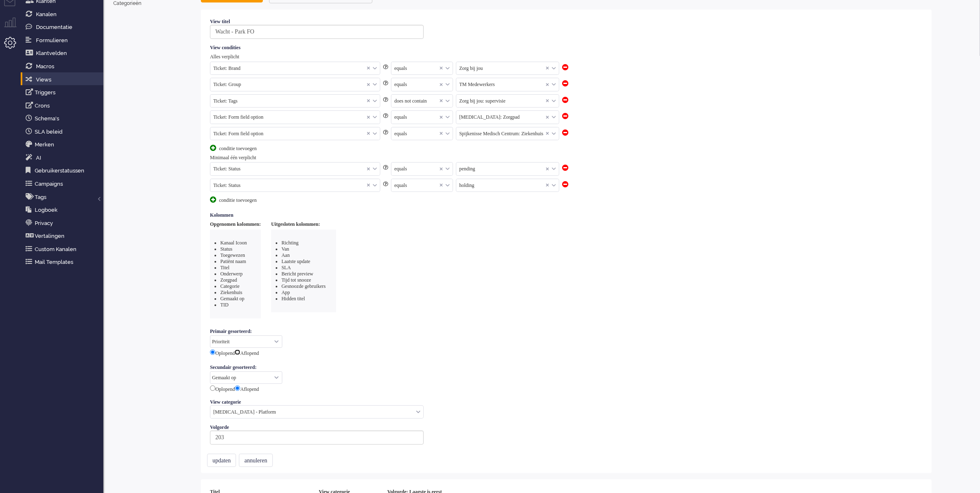  Describe the element at coordinates (232, 331) in the screenshot. I see `label: Primair gesorteerd:` at that location.